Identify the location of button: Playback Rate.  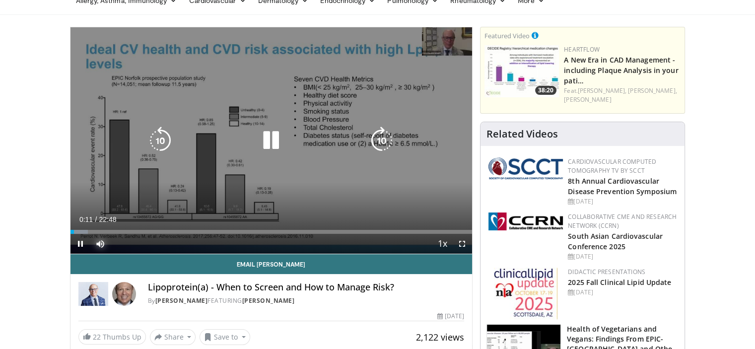
(442, 244).